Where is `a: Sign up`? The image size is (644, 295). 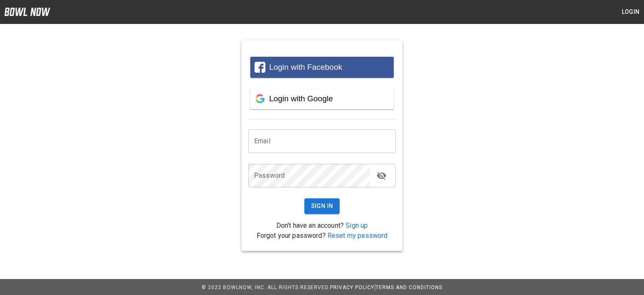
a: Sign up is located at coordinates (357, 225).